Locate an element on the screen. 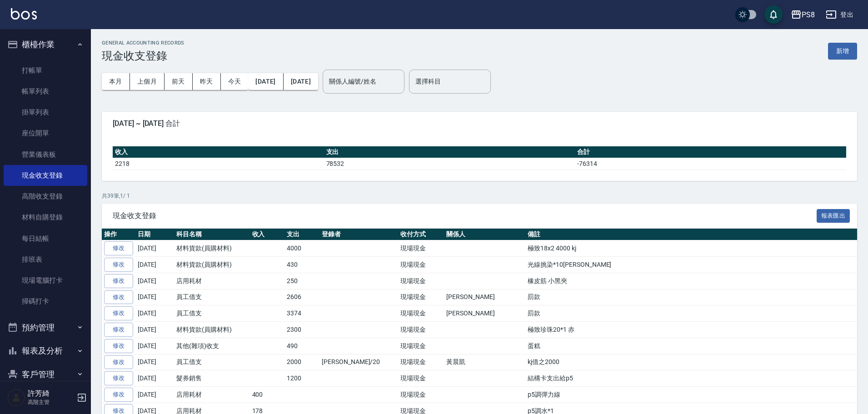  th: 日期 is located at coordinates (155, 235).